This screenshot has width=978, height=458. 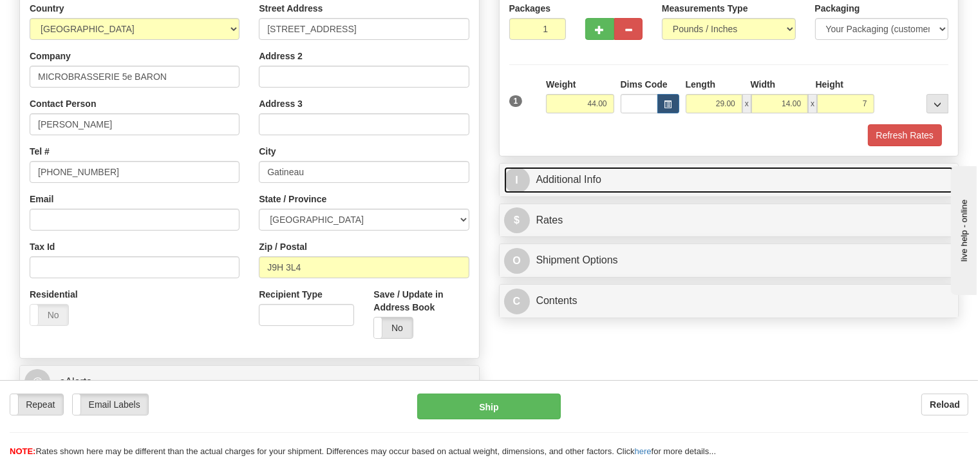 I want to click on label: Save / Update in Address Book, so click(x=421, y=301).